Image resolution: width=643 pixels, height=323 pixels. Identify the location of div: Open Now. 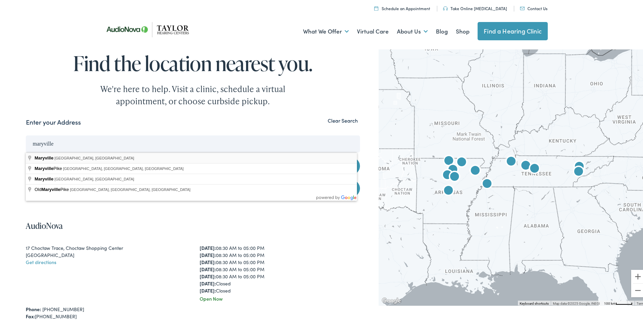
(279, 297).